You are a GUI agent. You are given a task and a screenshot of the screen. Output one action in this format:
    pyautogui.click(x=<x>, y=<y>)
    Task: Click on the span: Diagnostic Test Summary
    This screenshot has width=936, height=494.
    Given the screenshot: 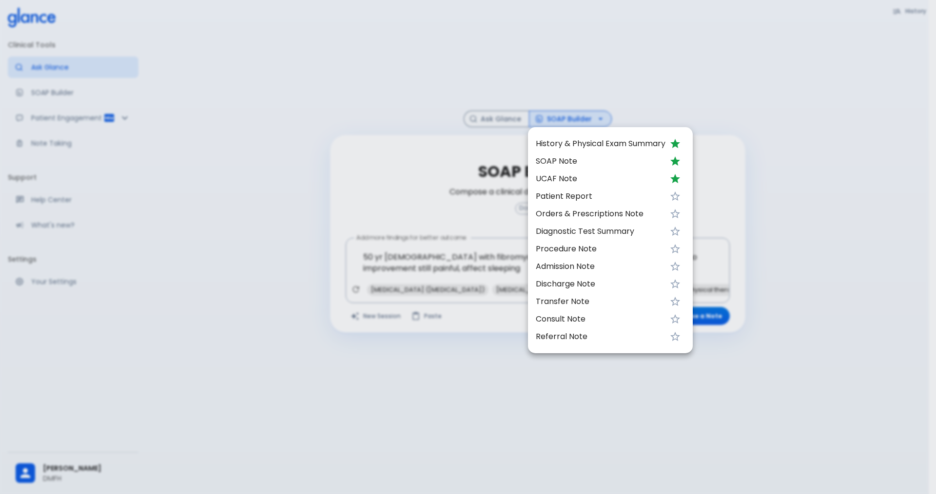 What is the action you would take?
    pyautogui.click(x=601, y=232)
    